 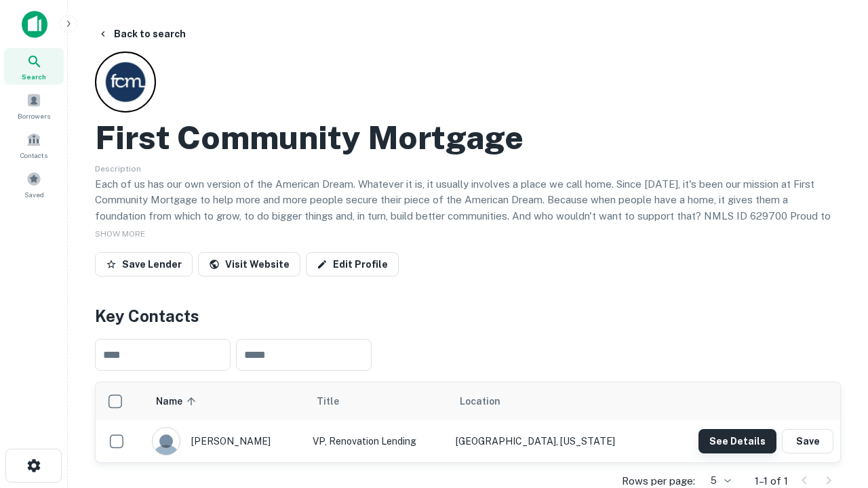 I want to click on span: Description, so click(x=118, y=168).